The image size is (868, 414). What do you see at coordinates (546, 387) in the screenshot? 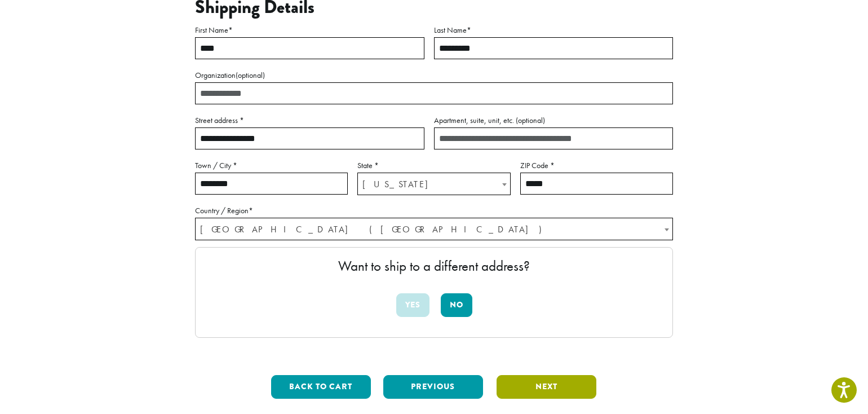
I see `button: Next` at bounding box center [546, 387].